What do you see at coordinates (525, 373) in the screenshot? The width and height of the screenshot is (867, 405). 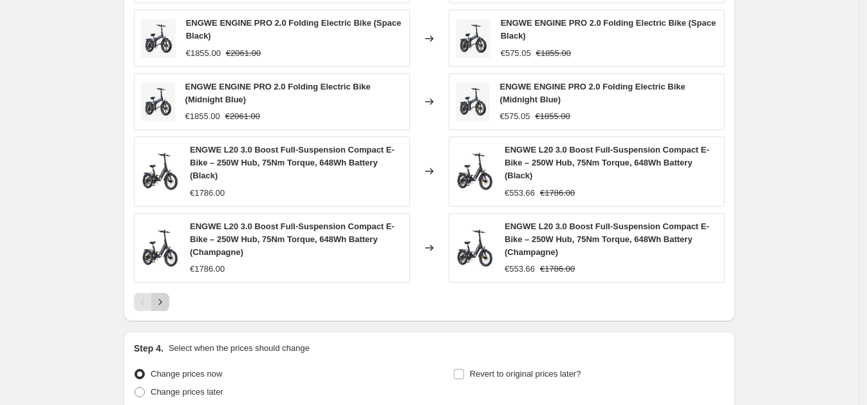 I see `span: Revert to original prices later?` at bounding box center [525, 373].